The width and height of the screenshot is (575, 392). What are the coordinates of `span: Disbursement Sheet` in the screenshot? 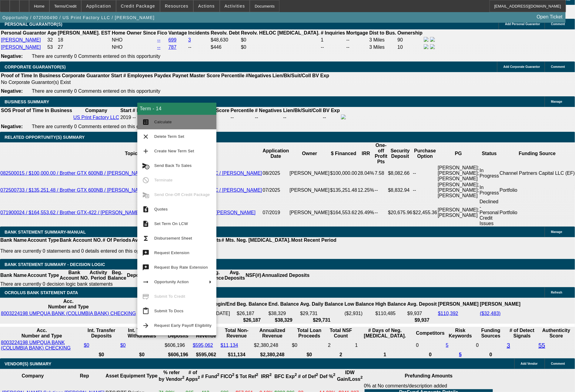 It's located at (173, 238).